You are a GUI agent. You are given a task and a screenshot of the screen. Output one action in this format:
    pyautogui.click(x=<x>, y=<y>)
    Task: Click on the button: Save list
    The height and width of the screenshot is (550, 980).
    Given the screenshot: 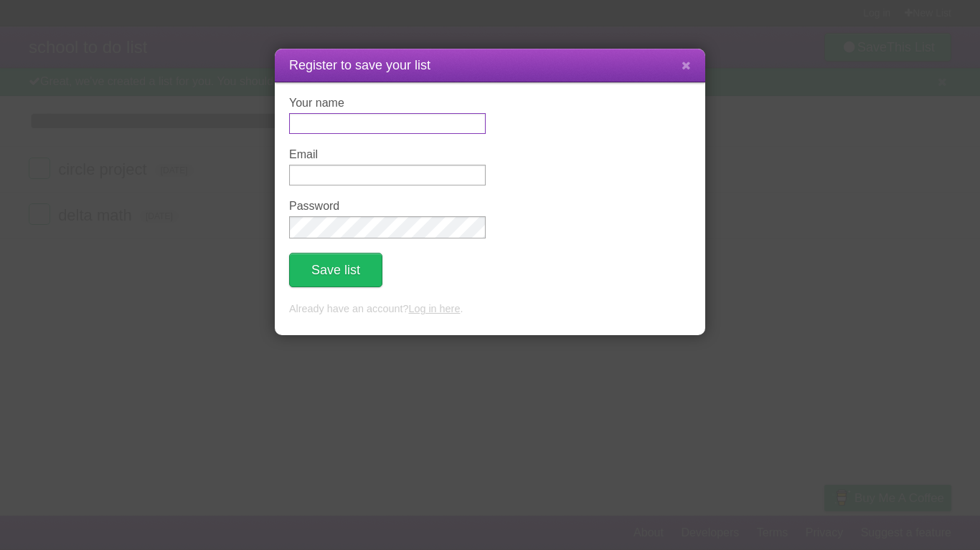 What is the action you would take?
    pyautogui.click(x=335, y=270)
    